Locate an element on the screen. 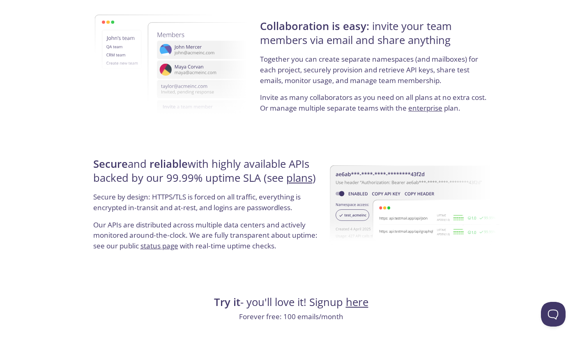 The image size is (582, 343). p: Invite as many collaborators as you need on all plans at no extra cost. Or manage multiple separa... is located at coordinates (374, 102).